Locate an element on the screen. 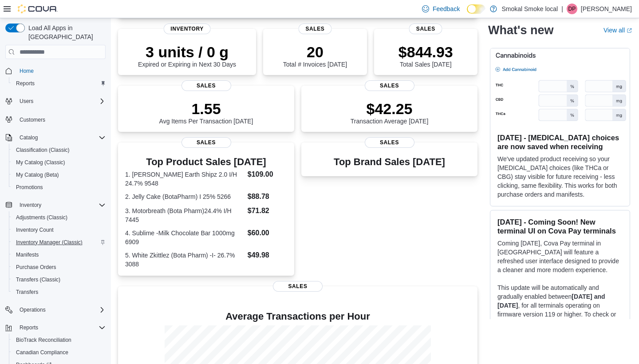 This screenshot has height=364, width=639. a: BioTrack Reconciliation is located at coordinates (43, 340).